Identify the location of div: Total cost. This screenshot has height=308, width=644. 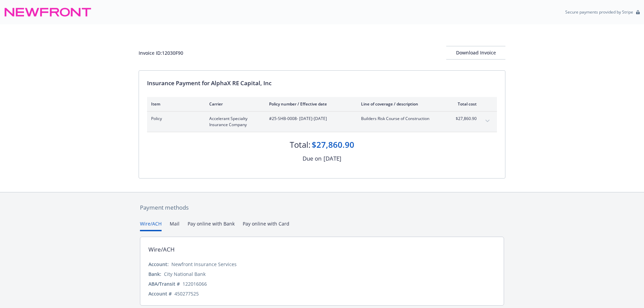
(464, 104).